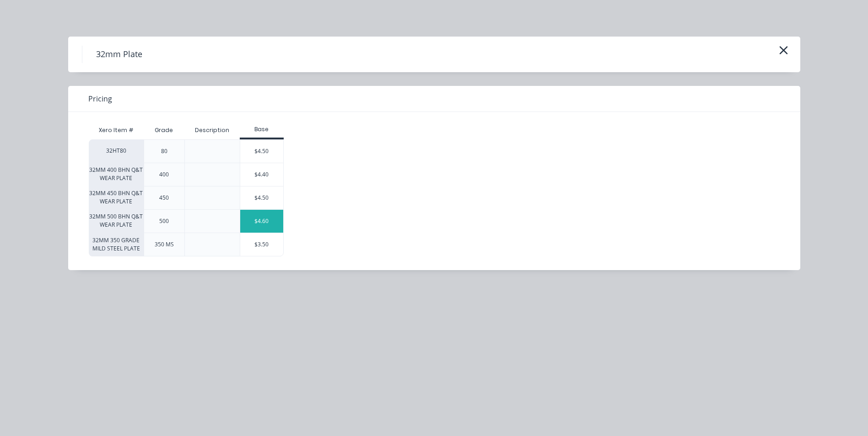 This screenshot has width=868, height=436. What do you see at coordinates (116, 130) in the screenshot?
I see `div: Xero Item #` at bounding box center [116, 130].